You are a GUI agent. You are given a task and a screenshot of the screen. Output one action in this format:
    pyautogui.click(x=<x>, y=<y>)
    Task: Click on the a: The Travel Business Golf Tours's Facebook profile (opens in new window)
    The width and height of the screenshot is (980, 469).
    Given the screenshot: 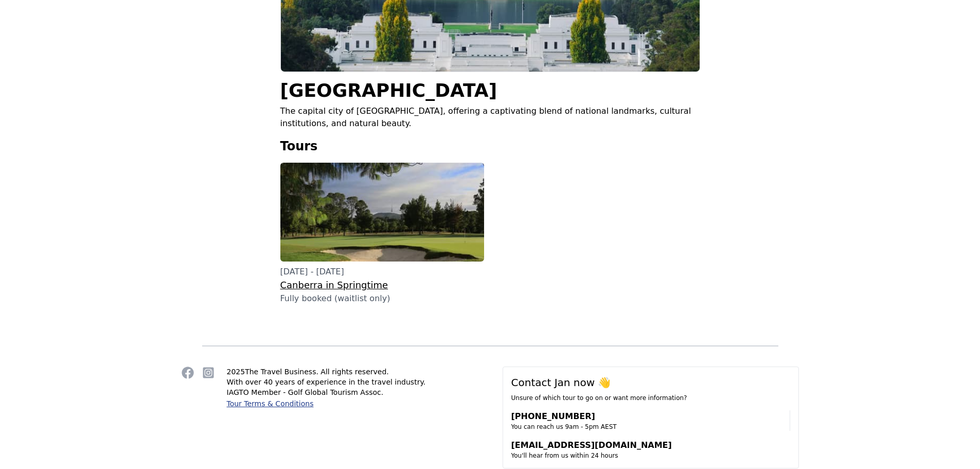 What is the action you would take?
    pyautogui.click(x=188, y=373)
    